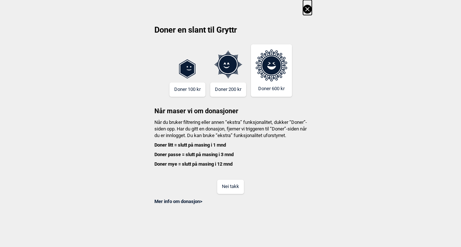 Image resolution: width=461 pixels, height=247 pixels. I want to click on button: Nei takk, so click(231, 187).